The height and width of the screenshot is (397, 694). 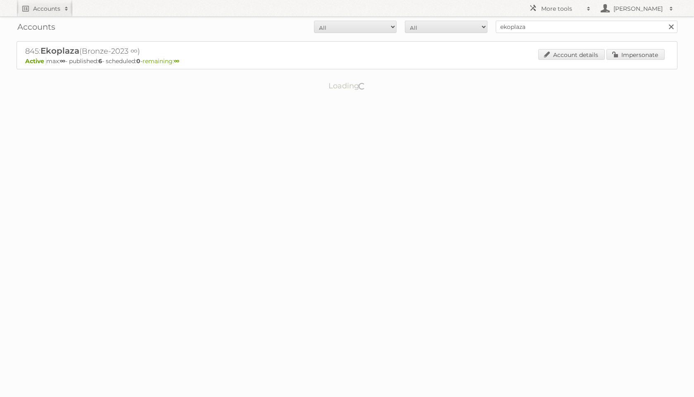 What do you see at coordinates (347, 86) in the screenshot?
I see `p: Loading` at bounding box center [347, 86].